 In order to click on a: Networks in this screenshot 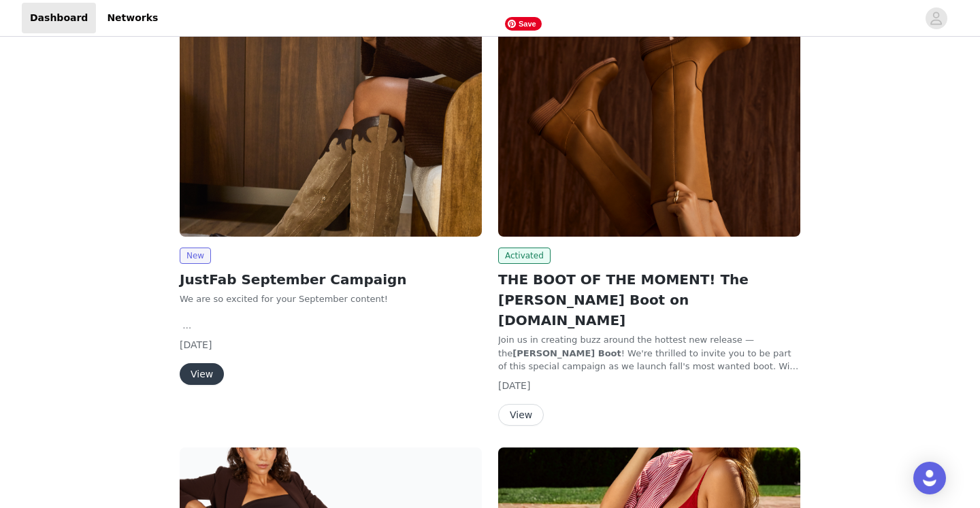, I will do `click(132, 17)`.